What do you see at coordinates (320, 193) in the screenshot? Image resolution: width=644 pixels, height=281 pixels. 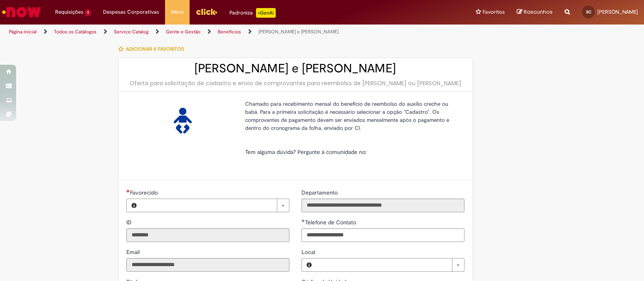 I see `span: Somente leitura - Departamento` at bounding box center [320, 193].